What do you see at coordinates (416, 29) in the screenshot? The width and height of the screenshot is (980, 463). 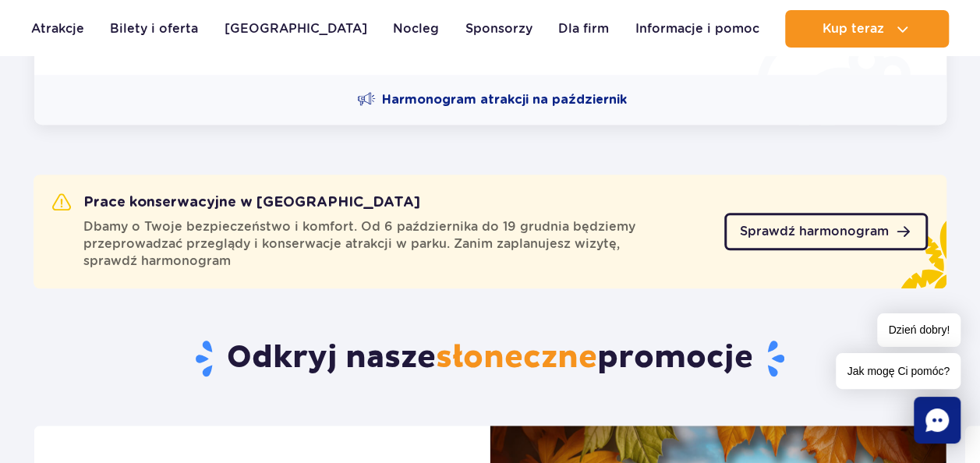 I see `a: Nocleg` at bounding box center [416, 29].